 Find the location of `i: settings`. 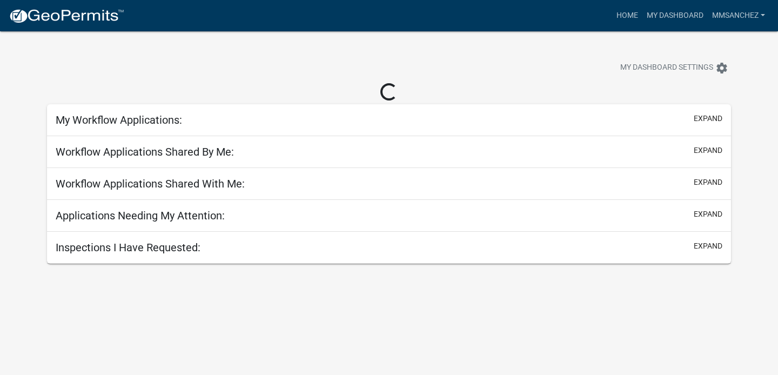

i: settings is located at coordinates (722, 68).